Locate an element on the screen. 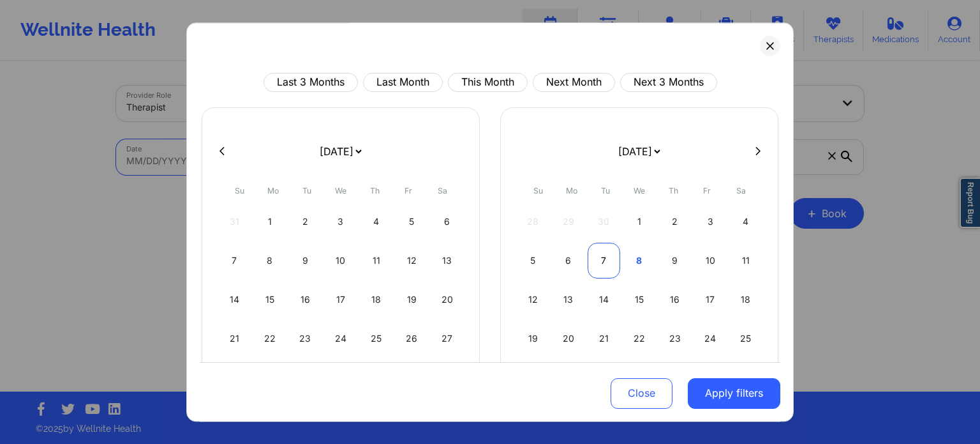 This screenshot has width=980, height=444. div: Wed Oct 08 2025 is located at coordinates (639, 261).